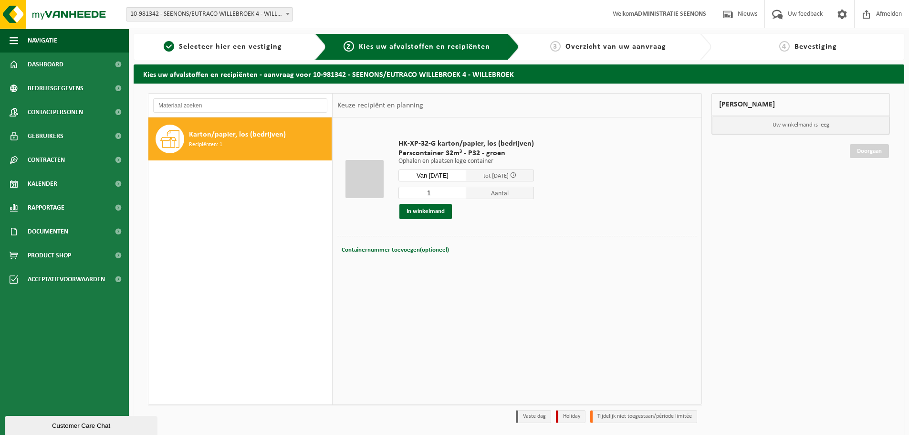 The height and width of the screenshot is (435, 909). Describe the element at coordinates (45, 64) in the screenshot. I see `span: Dashboard` at that location.